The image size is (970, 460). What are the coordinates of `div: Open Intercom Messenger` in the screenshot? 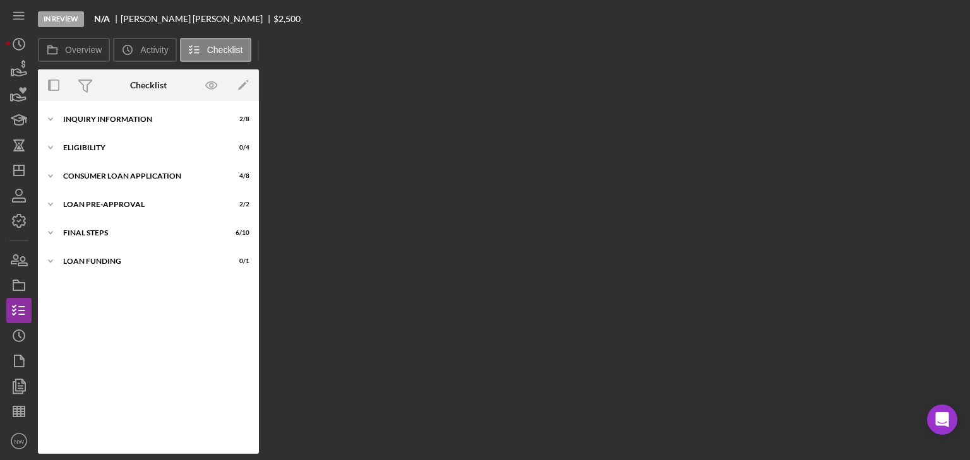 It's located at (942, 420).